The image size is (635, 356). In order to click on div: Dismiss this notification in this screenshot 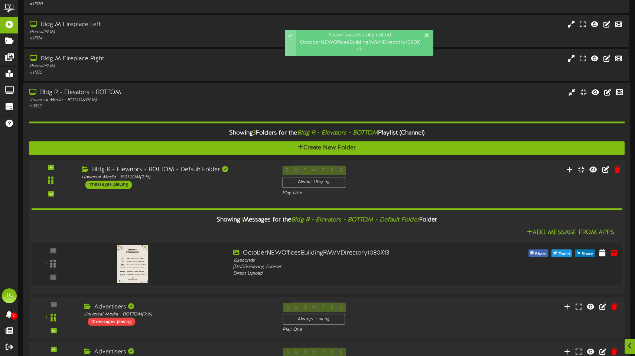, I will do `click(427, 35)`.